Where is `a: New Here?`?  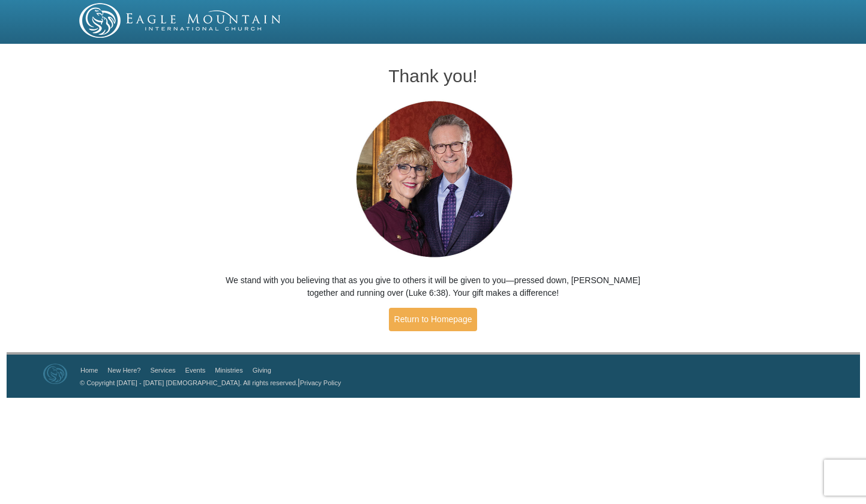 a: New Here? is located at coordinates (124, 370).